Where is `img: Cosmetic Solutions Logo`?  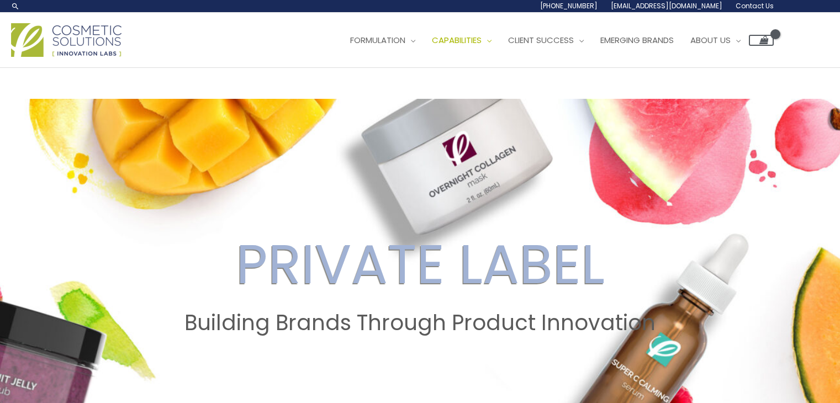 img: Cosmetic Solutions Logo is located at coordinates (66, 40).